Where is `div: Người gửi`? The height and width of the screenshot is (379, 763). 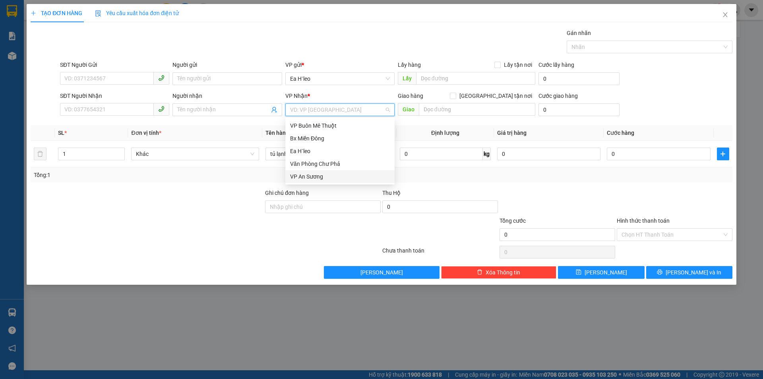 div: Người gửi is located at coordinates (227, 65).